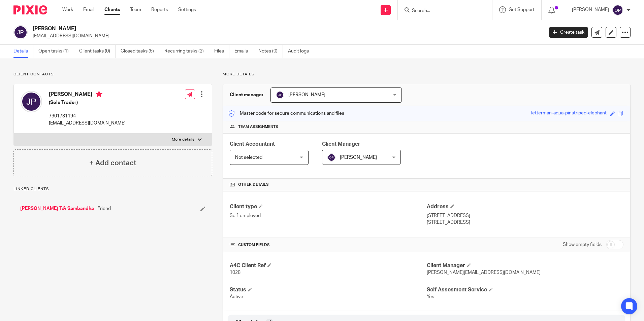  I want to click on h4: A4C Client Ref, so click(328, 266).